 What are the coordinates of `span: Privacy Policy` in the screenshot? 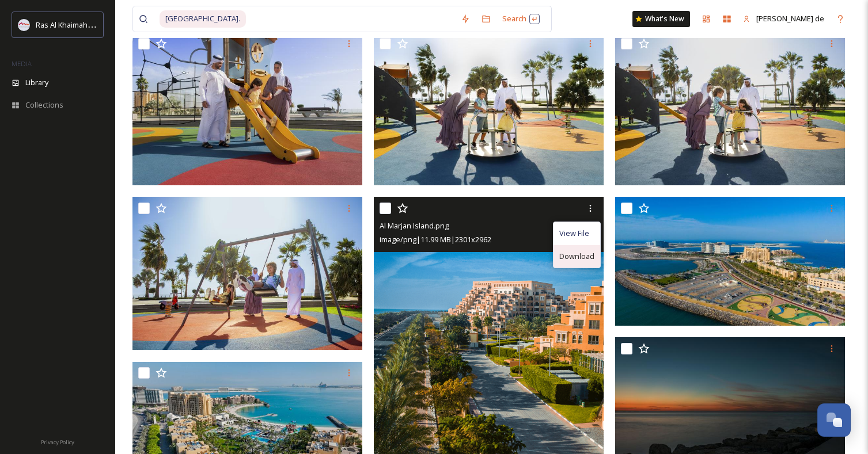 It's located at (57, 442).